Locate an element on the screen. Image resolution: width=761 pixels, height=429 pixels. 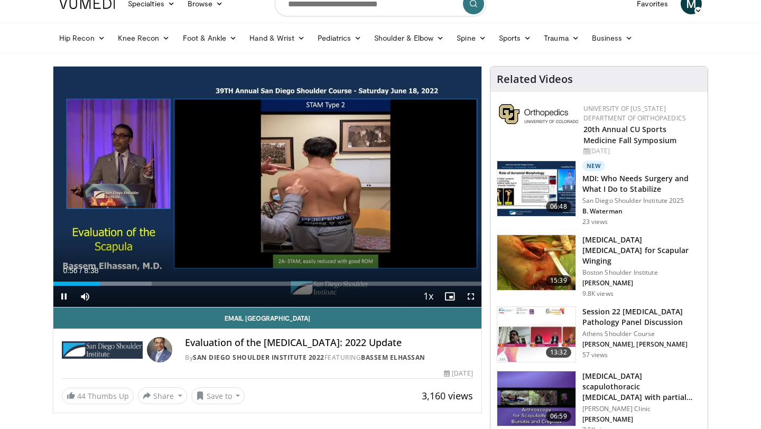
p: New is located at coordinates (594, 166).